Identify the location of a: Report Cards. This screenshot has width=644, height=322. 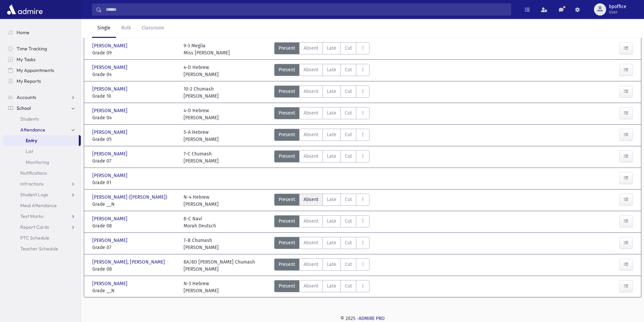
(42, 227).